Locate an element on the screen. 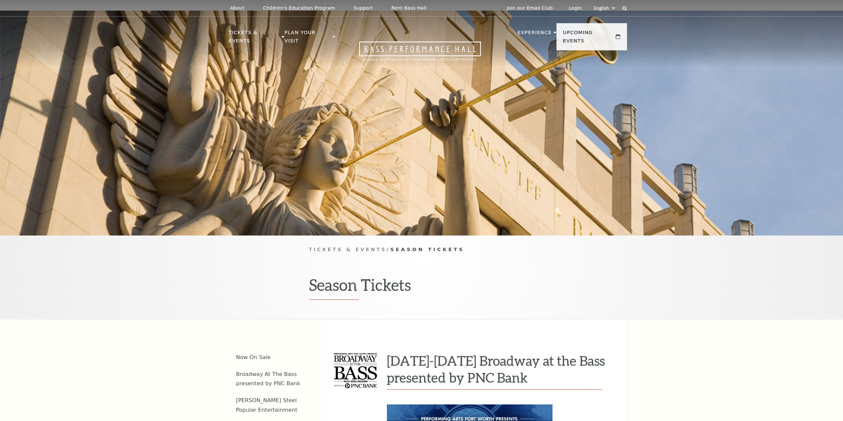 The width and height of the screenshot is (843, 421). span: Season Tickets is located at coordinates (427, 249).